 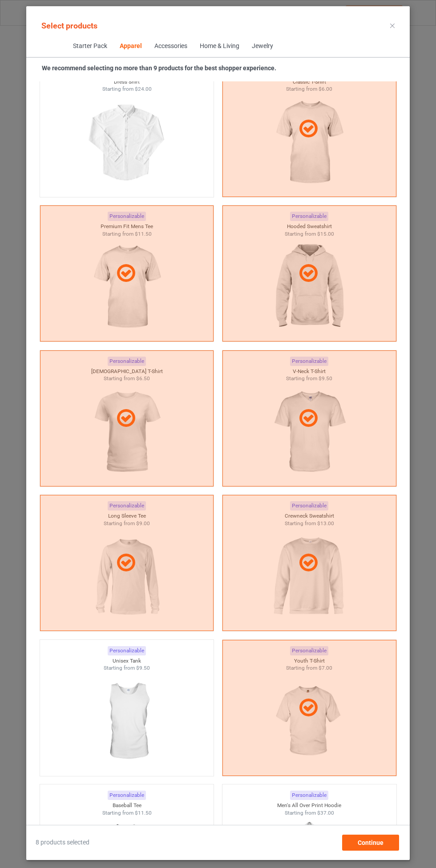 What do you see at coordinates (326, 813) in the screenshot?
I see `span: $37.00` at bounding box center [326, 813].